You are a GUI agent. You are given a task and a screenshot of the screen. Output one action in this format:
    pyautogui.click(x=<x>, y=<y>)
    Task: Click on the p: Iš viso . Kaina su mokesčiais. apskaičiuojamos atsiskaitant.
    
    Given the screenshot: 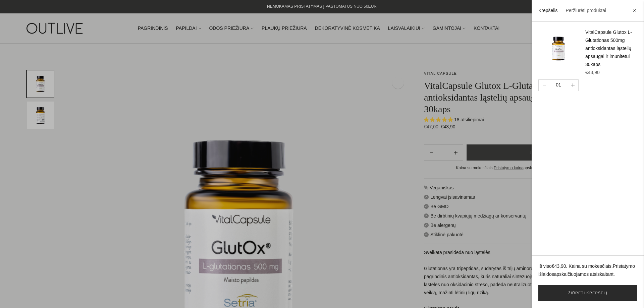 What is the action you would take?
    pyautogui.click(x=588, y=271)
    